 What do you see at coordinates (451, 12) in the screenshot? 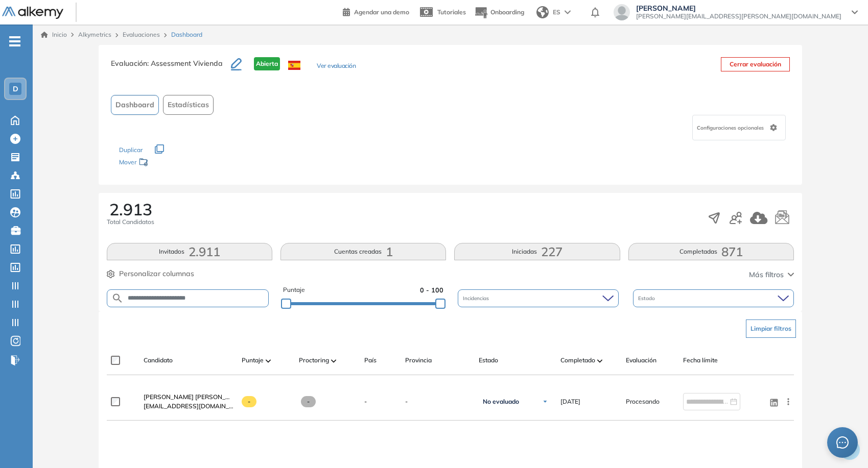
I see `span: Tutoriales` at bounding box center [451, 12].